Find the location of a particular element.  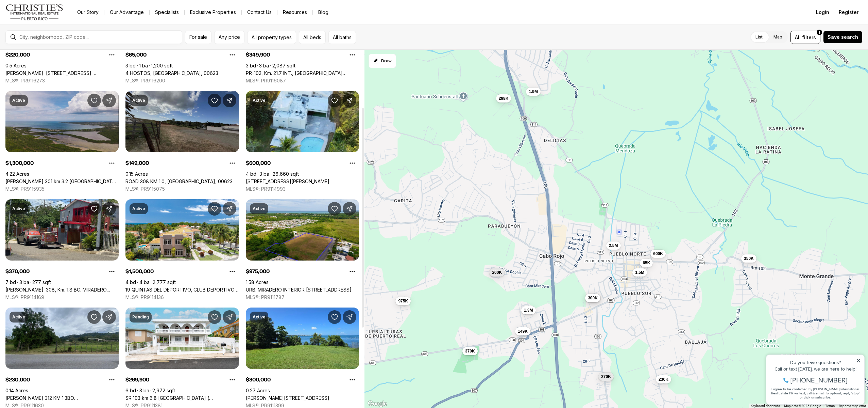

button: Save Property: Carr. 308, Km. 1.8 BO. MIRADERO, CABO ROJO is located at coordinates (94, 209).